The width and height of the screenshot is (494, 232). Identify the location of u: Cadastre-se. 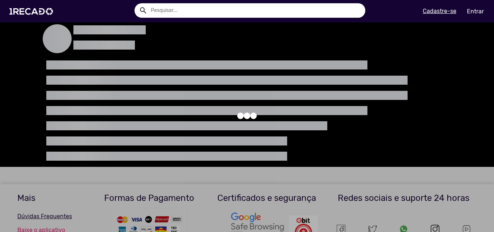
(439, 11).